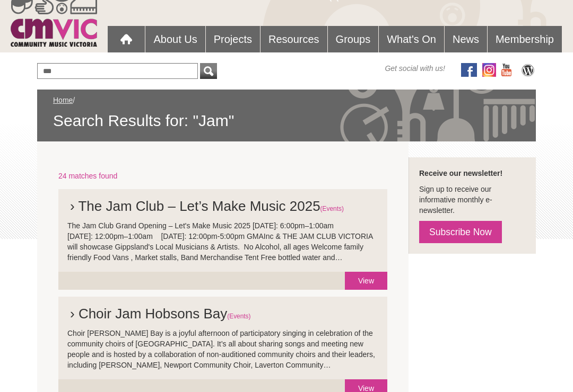 The height and width of the screenshot is (392, 573). I want to click on a: Projects, so click(233, 39).